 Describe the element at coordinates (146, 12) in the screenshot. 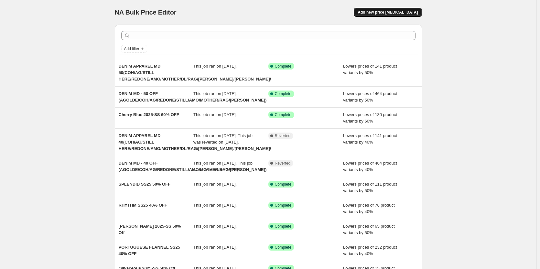

I see `span: NA Bulk Price Editor` at that location.